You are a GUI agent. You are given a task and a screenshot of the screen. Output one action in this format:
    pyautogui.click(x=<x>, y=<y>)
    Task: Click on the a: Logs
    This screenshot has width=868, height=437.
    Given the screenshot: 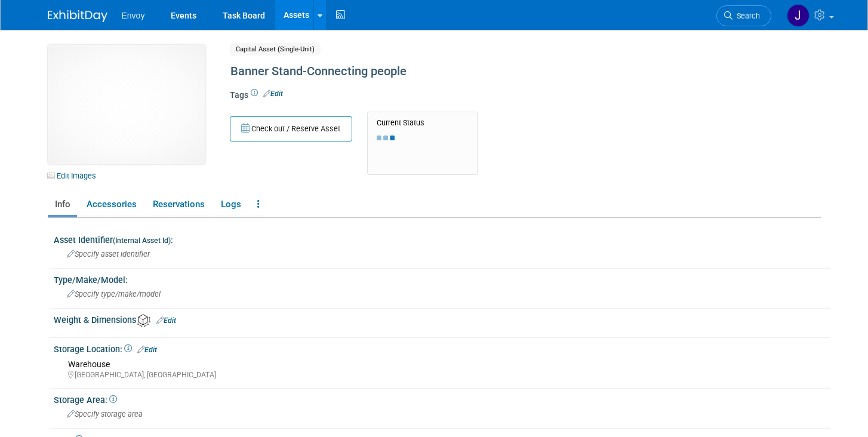 What is the action you would take?
    pyautogui.click(x=230, y=204)
    